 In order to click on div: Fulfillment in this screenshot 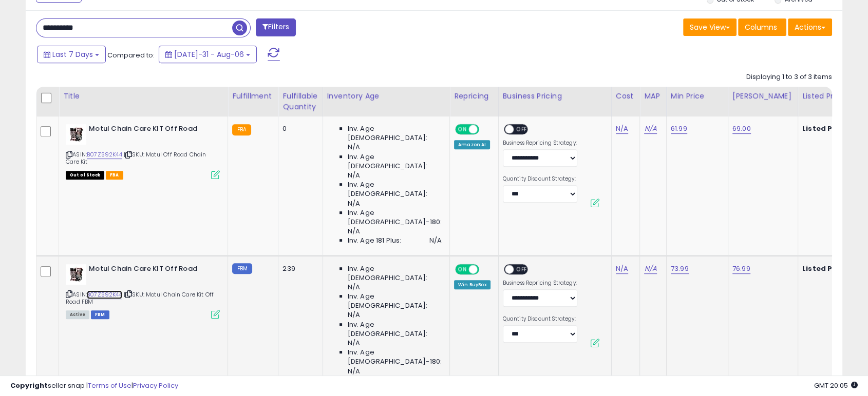, I will do `click(253, 96)`.